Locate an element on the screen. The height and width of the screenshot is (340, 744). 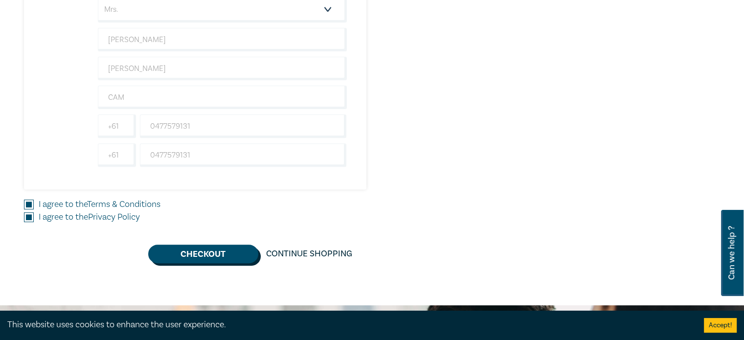
div: This website uses cookies to enhance the user experience. is located at coordinates (348, 325).